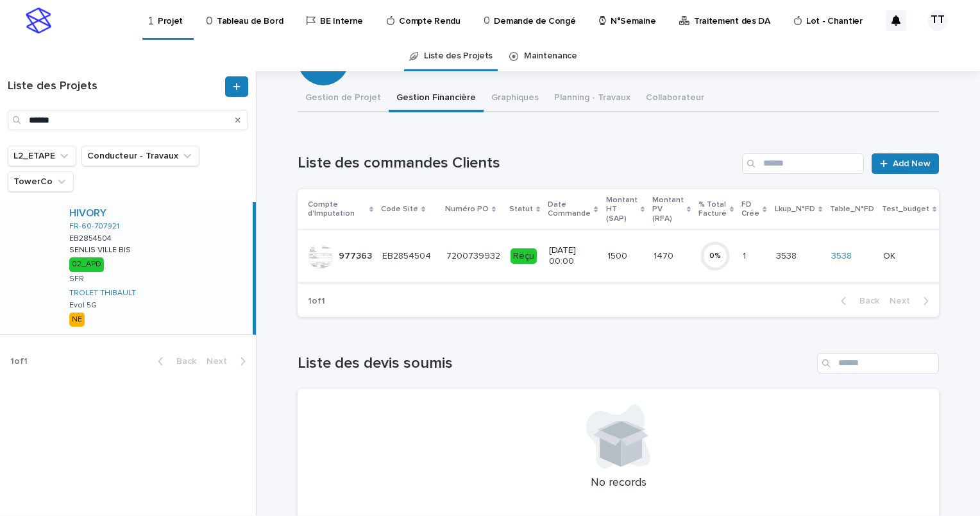 This screenshot has height=516, width=980. What do you see at coordinates (667, 209) in the screenshot?
I see `p: Montant PV (RFA)` at bounding box center [667, 209].